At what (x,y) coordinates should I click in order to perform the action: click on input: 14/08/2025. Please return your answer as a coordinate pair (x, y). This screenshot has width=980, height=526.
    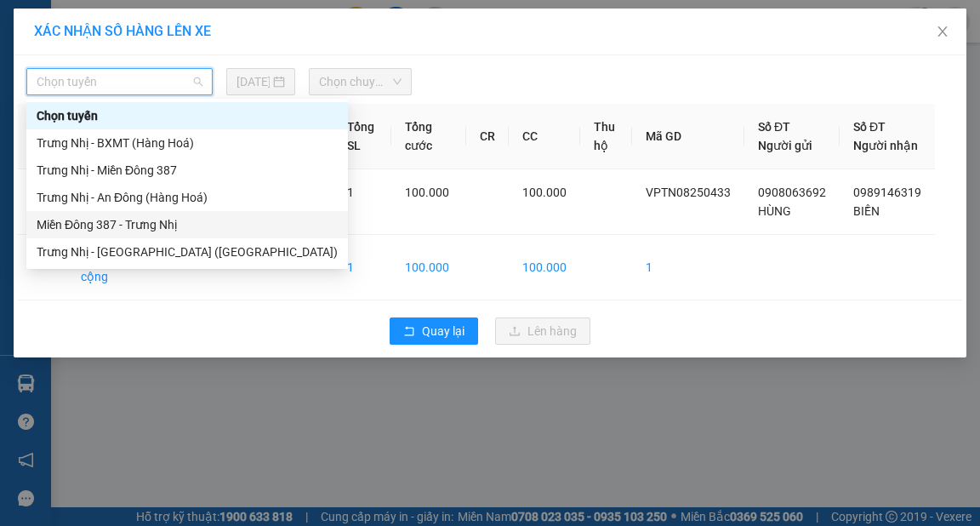
    Looking at the image, I should click on (254, 82).